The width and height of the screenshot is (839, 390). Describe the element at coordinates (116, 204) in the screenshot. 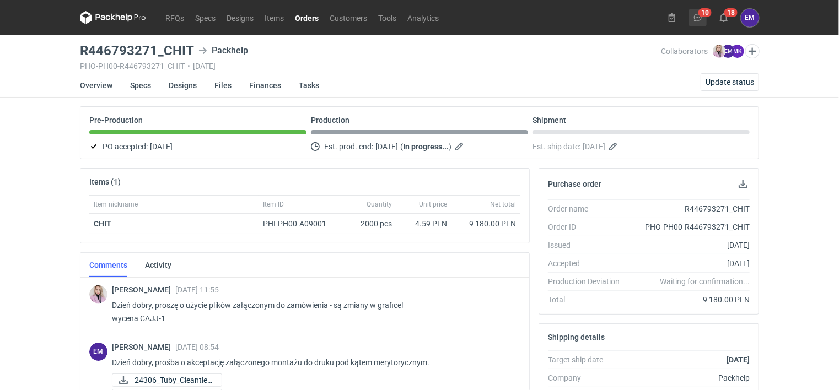

I see `span: Item nickname` at that location.